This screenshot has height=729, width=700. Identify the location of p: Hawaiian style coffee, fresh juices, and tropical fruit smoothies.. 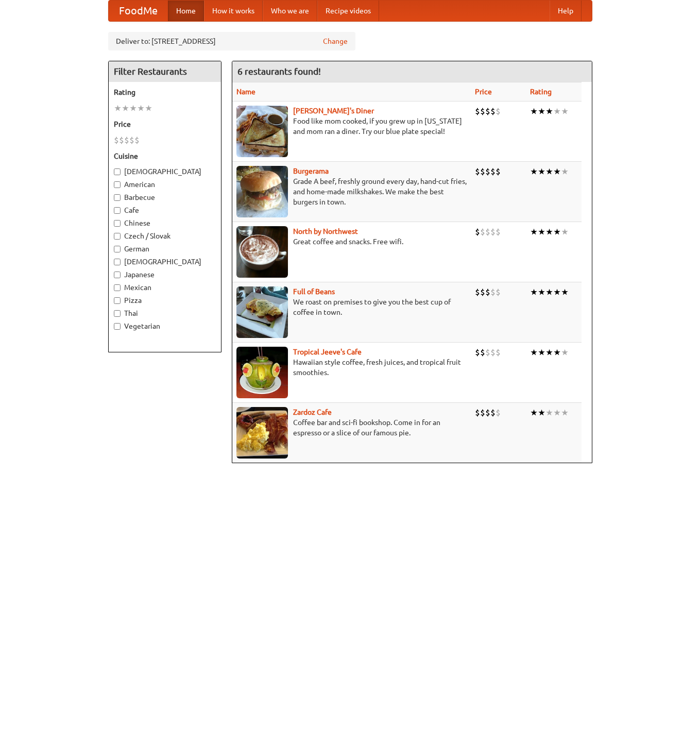
(351, 368).